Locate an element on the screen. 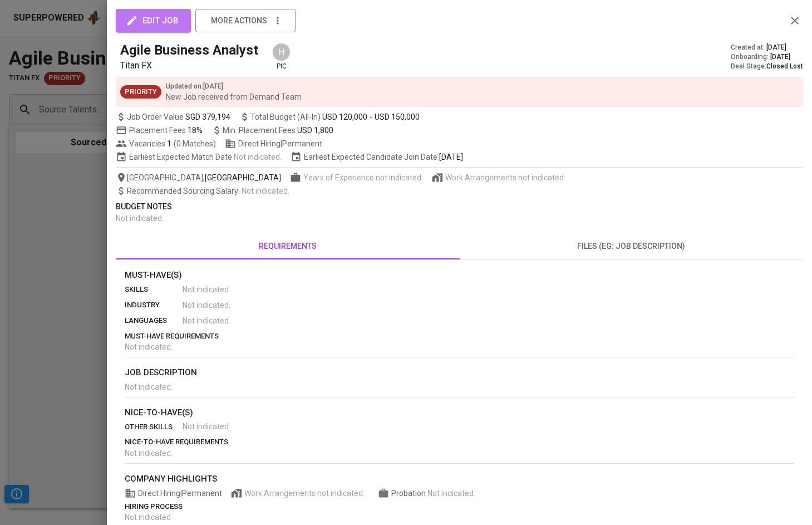  div: H is located at coordinates (281, 52).